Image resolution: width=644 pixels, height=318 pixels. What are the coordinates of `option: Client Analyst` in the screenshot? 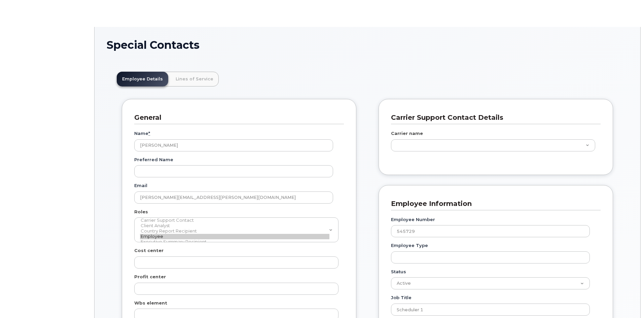 It's located at (235, 226).